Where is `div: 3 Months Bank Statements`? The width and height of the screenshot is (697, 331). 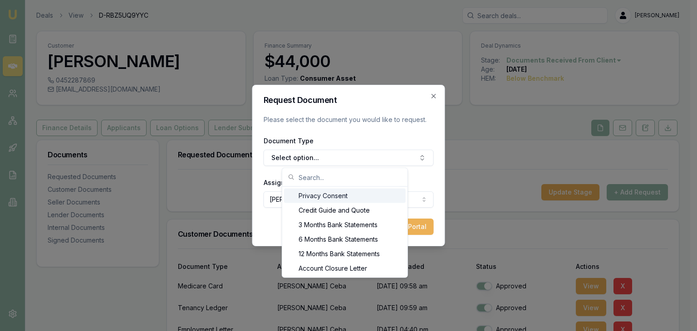 div: 3 Months Bank Statements is located at coordinates (345, 225).